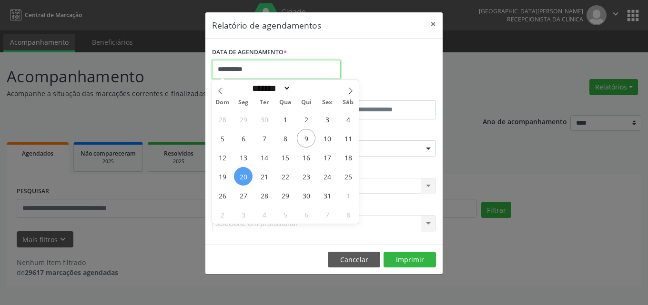 This screenshot has height=305, width=648. Describe the element at coordinates (243, 157) in the screenshot. I see `span: Outubro 13, 2025` at that location.